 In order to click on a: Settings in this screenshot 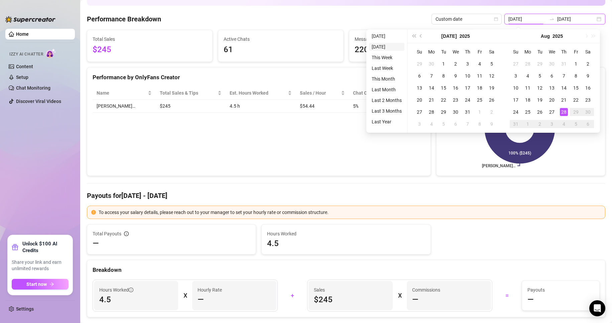, I will do `click(25, 309)`.